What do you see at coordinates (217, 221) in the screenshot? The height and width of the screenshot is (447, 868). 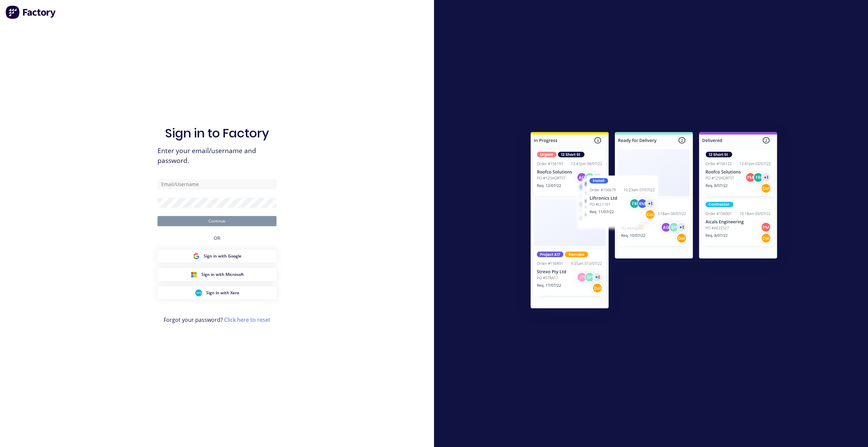 I see `button: Continue` at bounding box center [217, 221].